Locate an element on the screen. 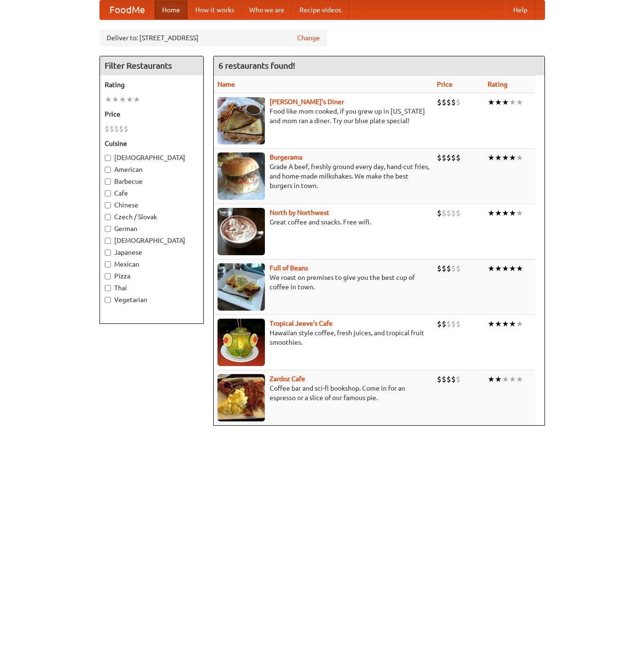 The image size is (644, 670). label: Vegetarian is located at coordinates (151, 300).